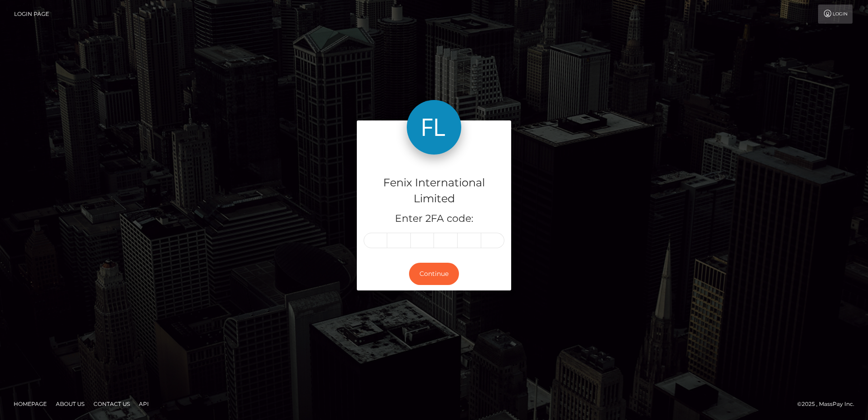 This screenshot has width=868, height=420. What do you see at coordinates (70, 404) in the screenshot?
I see `a: About Us` at bounding box center [70, 404].